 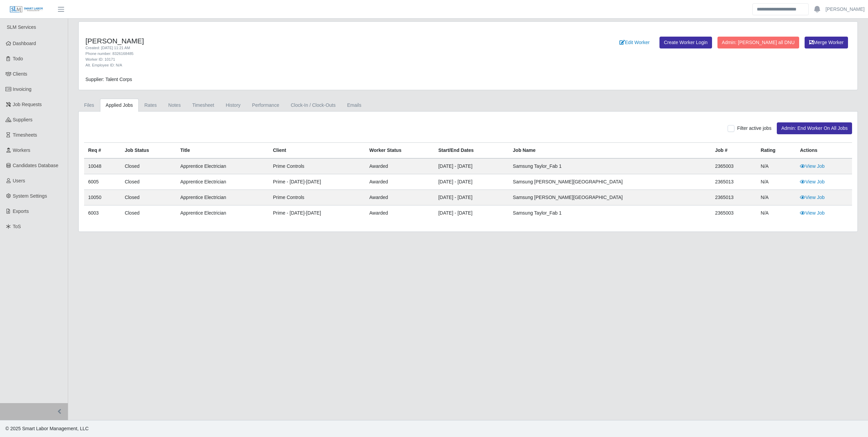 What do you see at coordinates (30, 196) in the screenshot?
I see `span: System Settings` at bounding box center [30, 196].